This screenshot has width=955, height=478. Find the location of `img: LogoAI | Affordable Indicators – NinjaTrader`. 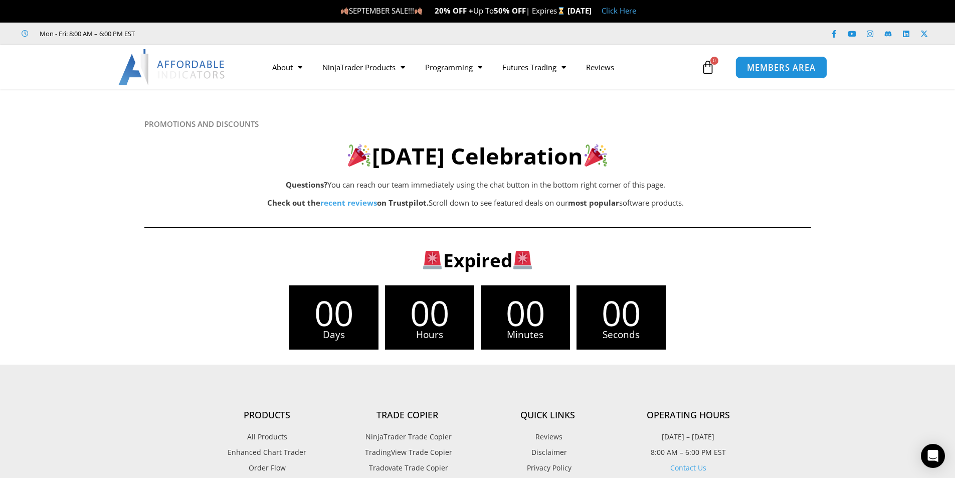

img: LogoAI | Affordable Indicators – NinjaTrader is located at coordinates (172, 67).